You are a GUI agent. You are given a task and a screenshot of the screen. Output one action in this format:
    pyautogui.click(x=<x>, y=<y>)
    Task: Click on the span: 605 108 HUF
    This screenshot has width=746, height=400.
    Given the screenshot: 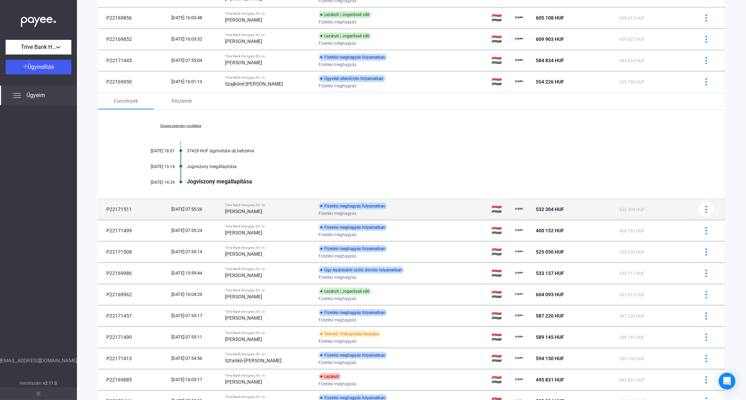 What is the action you would take?
    pyautogui.click(x=550, y=18)
    